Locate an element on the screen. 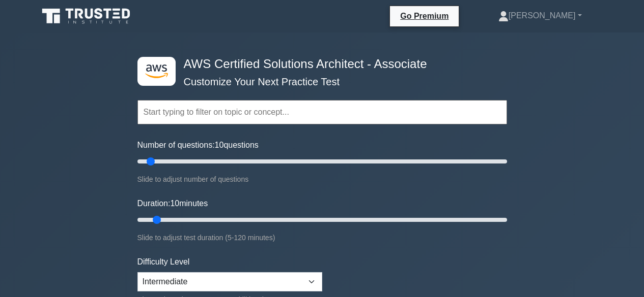  input: Start typing to filter on topic or concept... is located at coordinates (322, 112).